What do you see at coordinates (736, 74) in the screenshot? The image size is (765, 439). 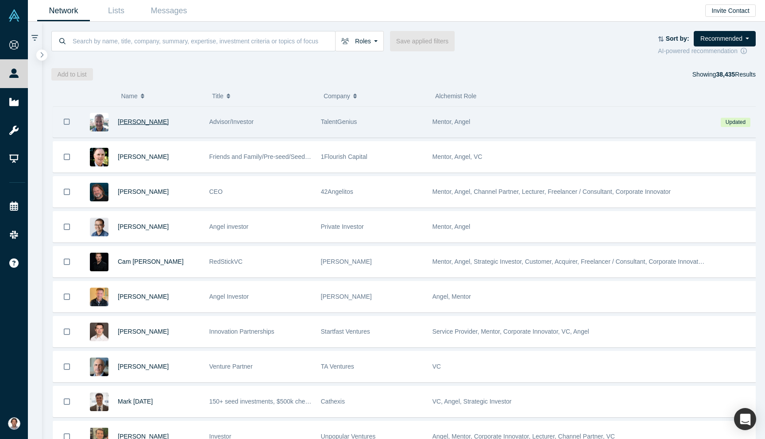 I see `span: Results` at bounding box center [736, 74].